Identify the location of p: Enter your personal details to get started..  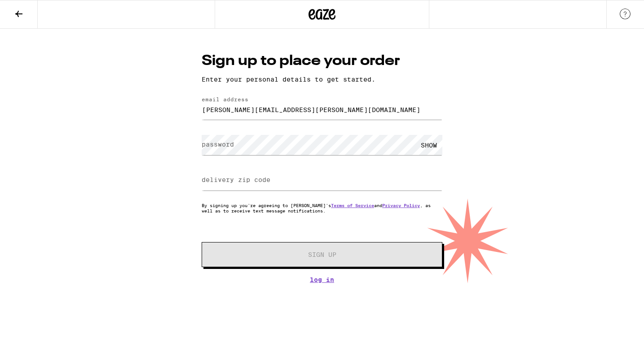
(322, 79).